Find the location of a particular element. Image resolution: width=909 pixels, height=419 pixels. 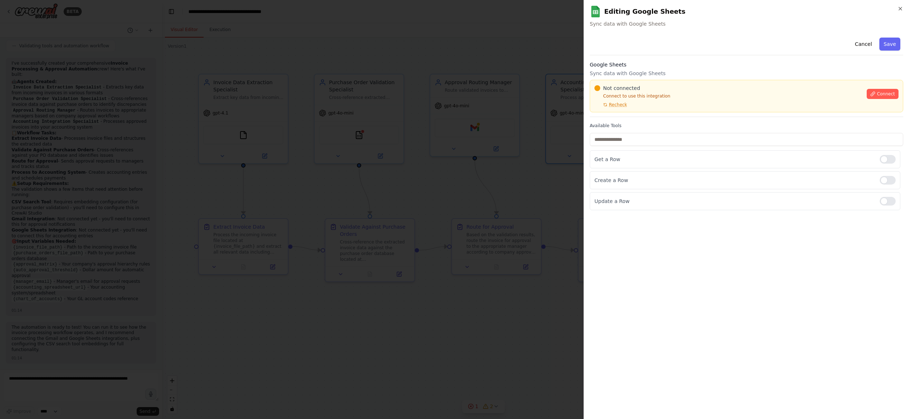

span: Not connected is located at coordinates (621, 88).